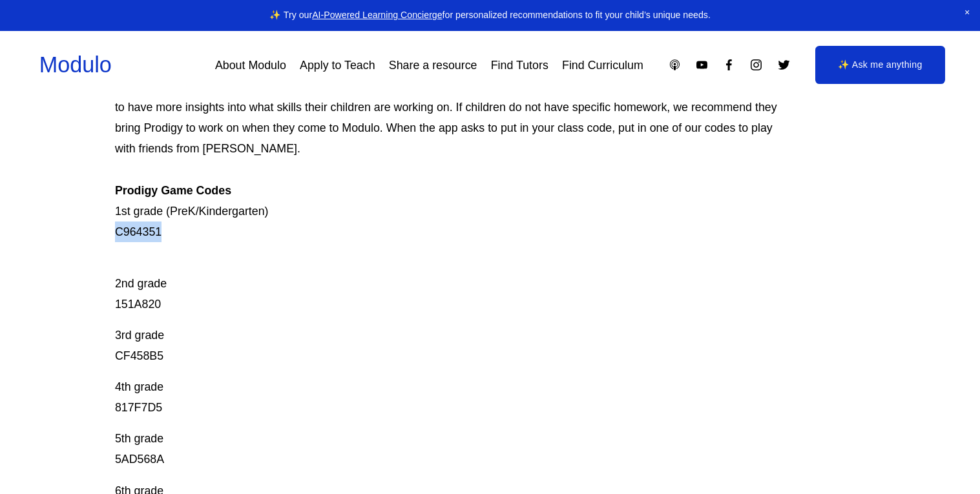 Image resolution: width=980 pixels, height=494 pixels. I want to click on a: Facebook, so click(729, 65).